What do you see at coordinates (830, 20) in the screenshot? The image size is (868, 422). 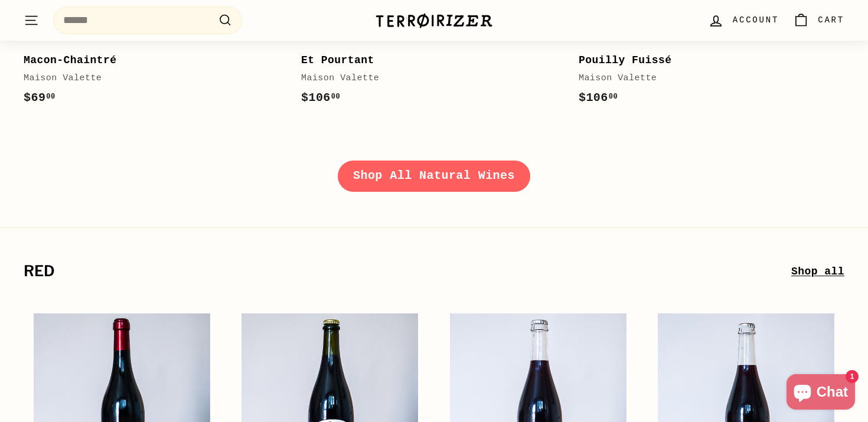 I see `span: Cart` at bounding box center [830, 20].